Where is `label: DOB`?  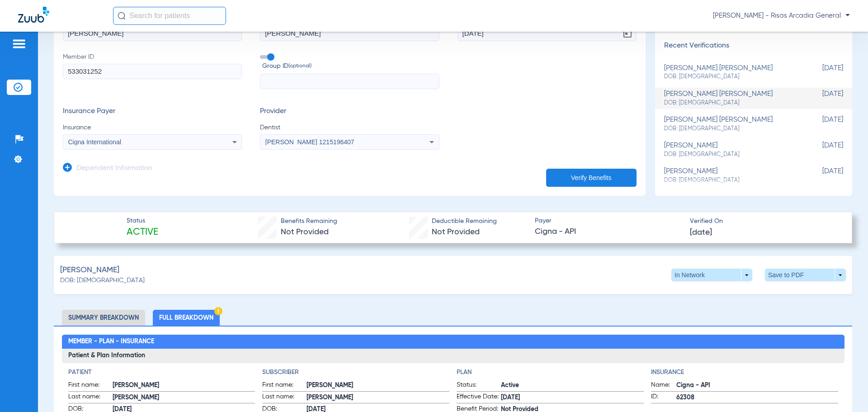 label: DOB is located at coordinates (547, 28).